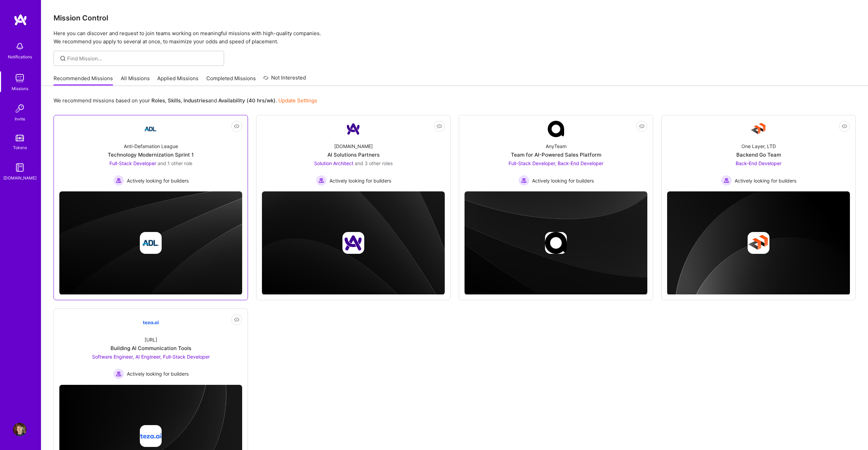 Image resolution: width=868 pixels, height=450 pixels. I want to click on img: bell, so click(20, 47).